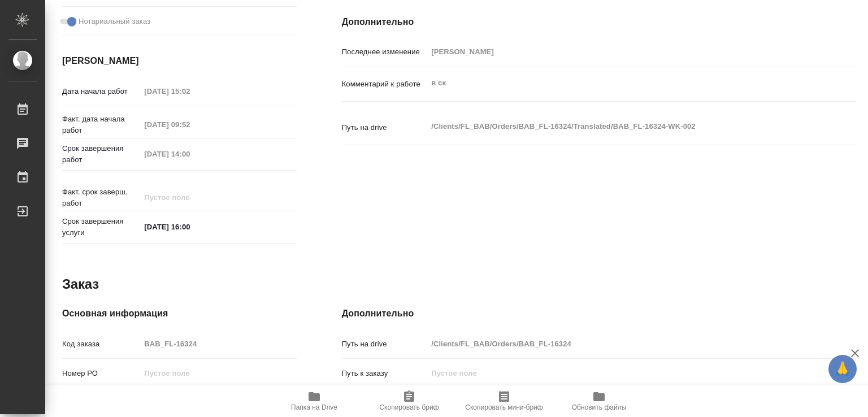 The height and width of the screenshot is (417, 868). What do you see at coordinates (101, 91) in the screenshot?
I see `p: Дата начала работ` at bounding box center [101, 91].